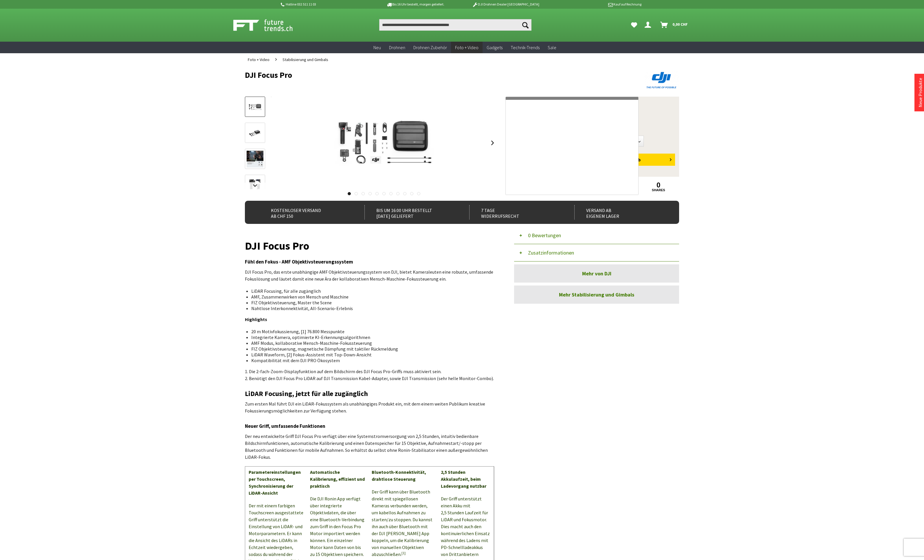  Describe the element at coordinates (371, 447) in the screenshot. I see `p: Der neu entwickelte Griff DJI Focus Pro verfügt über eine Systemstromversorgung von 2,5 Stunden, ...` at that location.